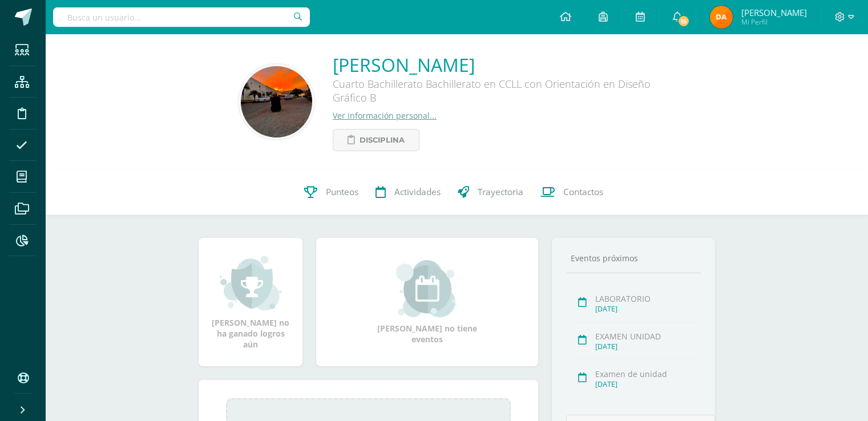 Image resolution: width=868 pixels, height=421 pixels. What do you see at coordinates (721, 17) in the screenshot?
I see `img: 82a5943632aca8211823fb2e9800a6c1.png` at bounding box center [721, 17].